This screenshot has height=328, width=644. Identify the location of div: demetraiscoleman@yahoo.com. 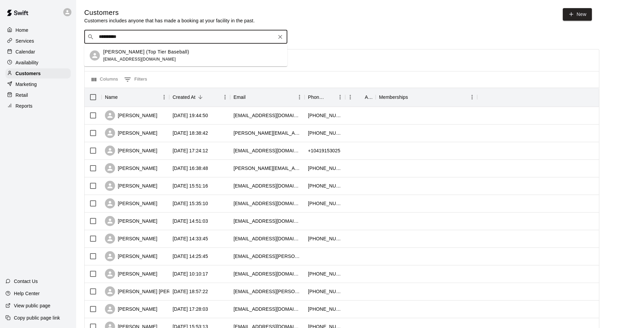
(267, 309).